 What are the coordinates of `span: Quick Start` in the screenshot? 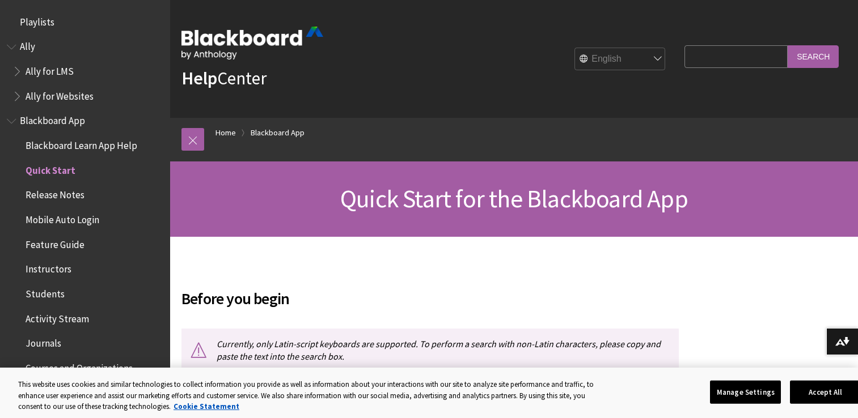 It's located at (50, 168).